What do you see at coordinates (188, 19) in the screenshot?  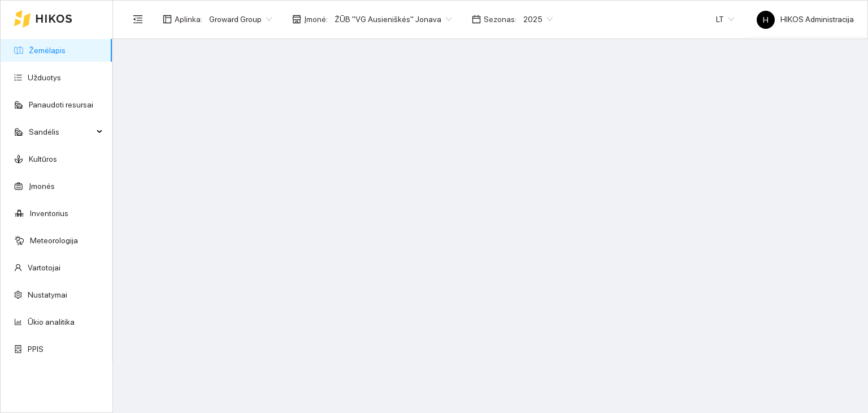 I see `span: Aplinka :` at bounding box center [188, 19].